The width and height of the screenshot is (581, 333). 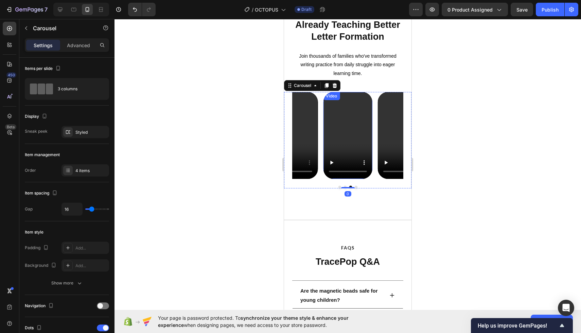 What do you see at coordinates (42, 193) in the screenshot?
I see `div: Item spacing` at bounding box center [42, 193].